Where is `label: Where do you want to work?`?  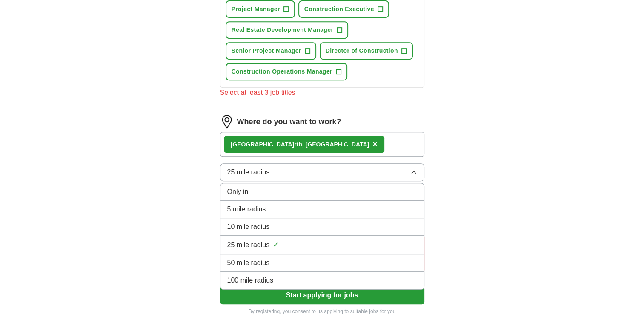
label: Where do you want to work? is located at coordinates (289, 122).